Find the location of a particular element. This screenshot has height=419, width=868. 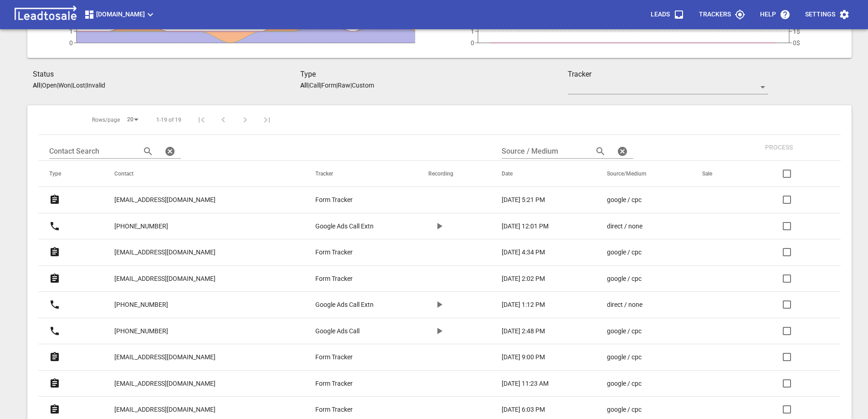

p: Custom is located at coordinates (363, 86).